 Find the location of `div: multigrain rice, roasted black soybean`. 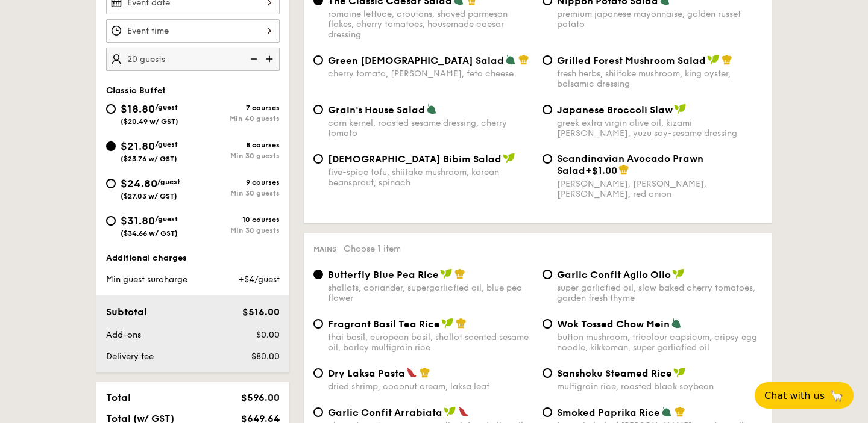

div: multigrain rice, roasted black soybean is located at coordinates (659, 387).